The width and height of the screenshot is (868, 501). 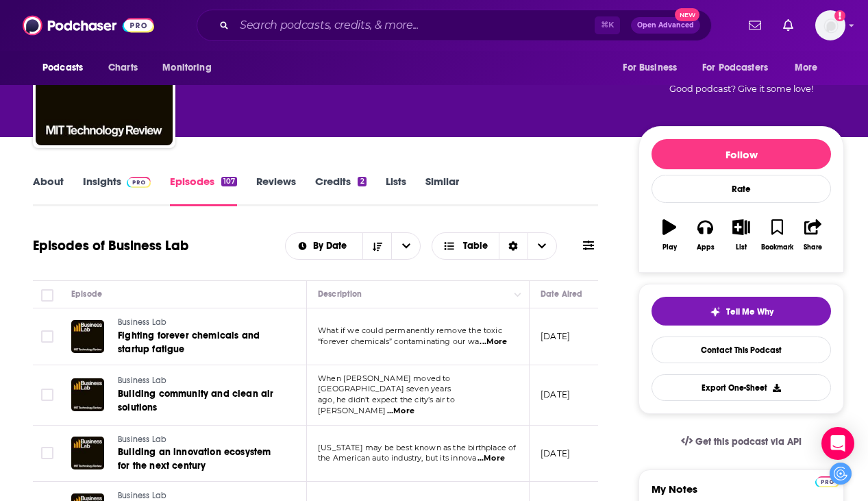 What do you see at coordinates (670, 235) in the screenshot?
I see `button: Play` at bounding box center [670, 235].